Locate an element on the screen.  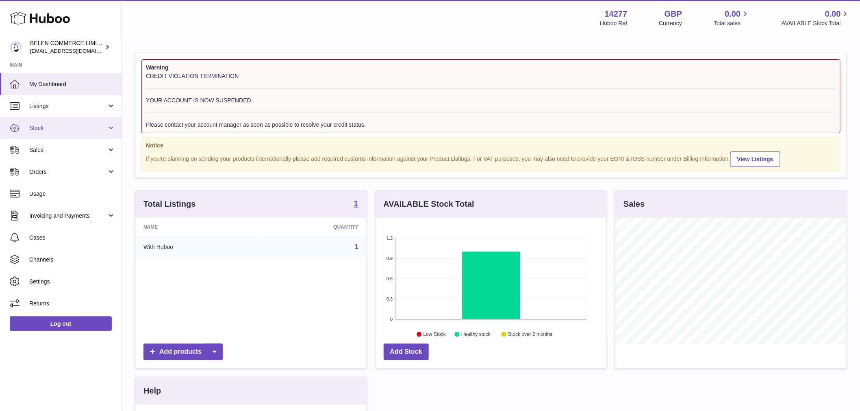
div: BELEN COMMERCE LIMITED is located at coordinates (67, 47).